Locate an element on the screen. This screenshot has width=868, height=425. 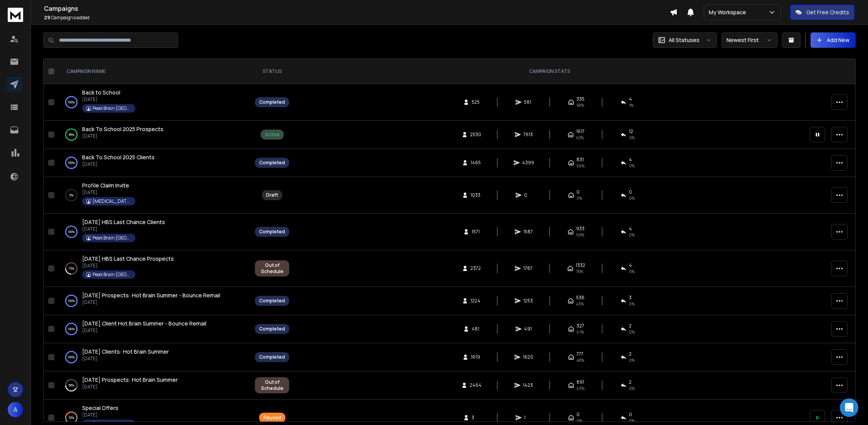
div: Active is located at coordinates (272, 134).